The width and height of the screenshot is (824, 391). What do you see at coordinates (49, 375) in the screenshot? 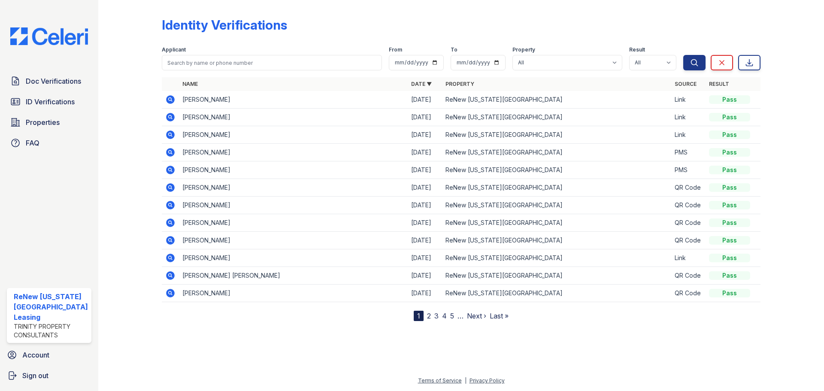
I see `button: Sign out` at bounding box center [49, 375].